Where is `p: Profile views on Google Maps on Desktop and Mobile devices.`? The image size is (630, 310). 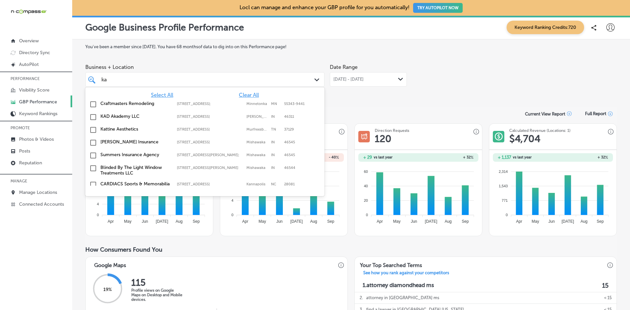
p: Profile views on Google Maps on Desktop and Mobile devices. is located at coordinates (157, 295).